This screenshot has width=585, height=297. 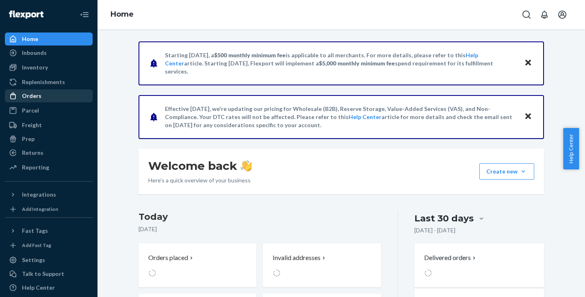 What do you see at coordinates (49, 231) in the screenshot?
I see `button: Fast Tags` at bounding box center [49, 231].